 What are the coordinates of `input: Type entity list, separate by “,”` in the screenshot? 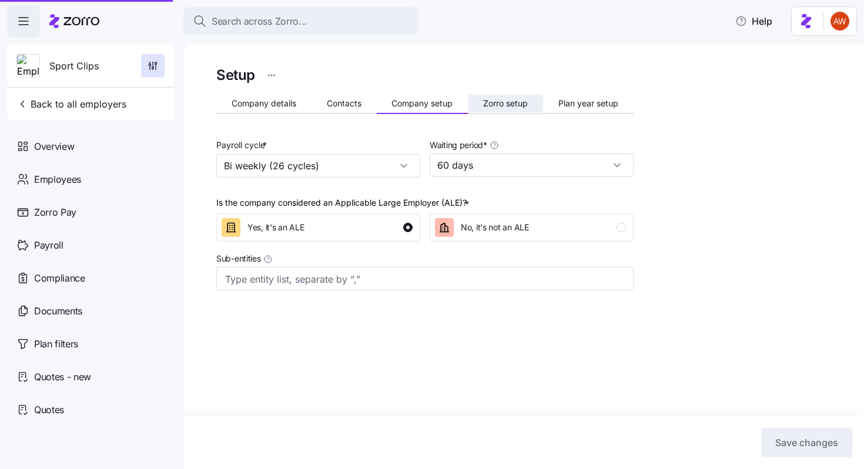 It's located at (413, 279).